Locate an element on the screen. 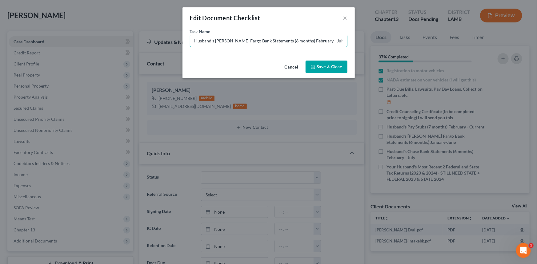 This screenshot has height=264, width=537. input: Enter document description.. is located at coordinates (268, 41).